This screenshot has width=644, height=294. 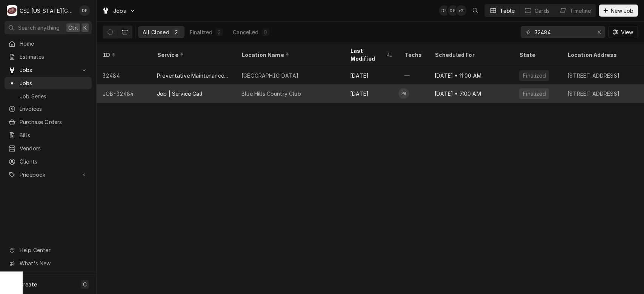 What do you see at coordinates (53, 263) in the screenshot?
I see `span: What's New` at bounding box center [53, 263].